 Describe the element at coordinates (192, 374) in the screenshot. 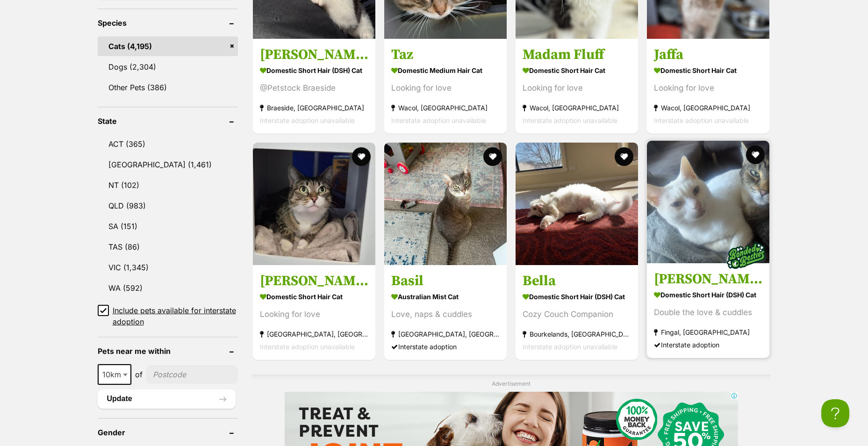

I see `input: postcode` at that location.